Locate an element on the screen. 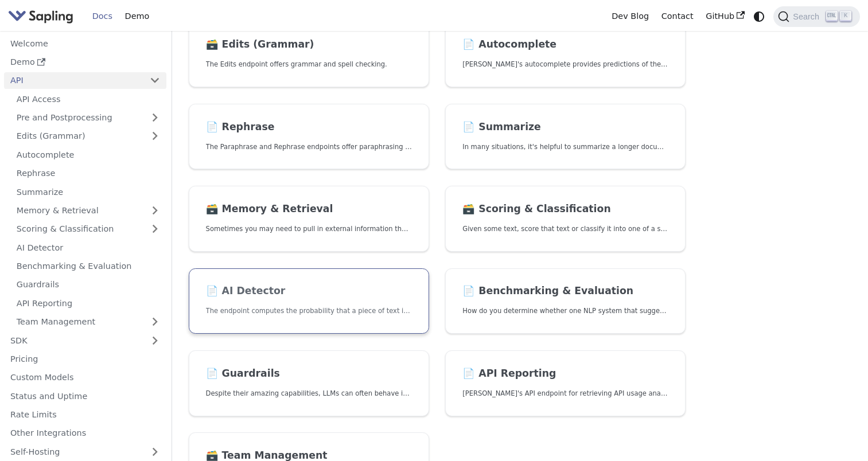 This screenshot has width=868, height=461. a: AI Detector is located at coordinates (88, 247).